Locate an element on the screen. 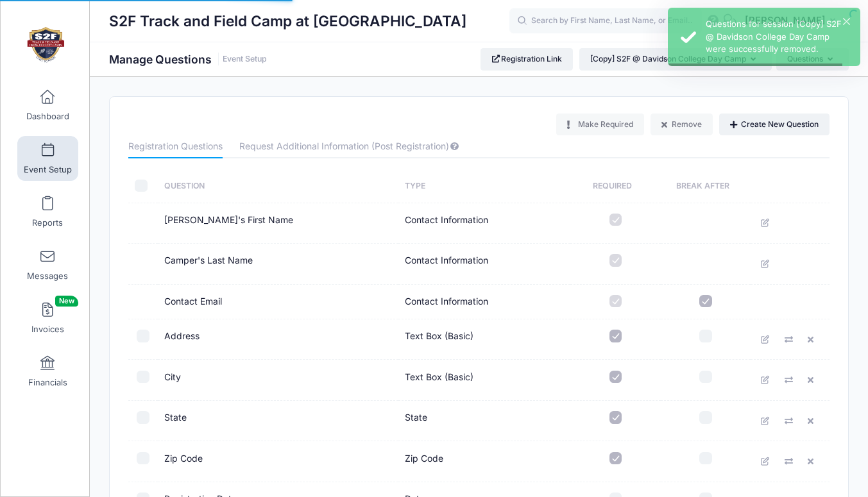  a: Request Additional Information (Post Registration) is located at coordinates (349, 147).